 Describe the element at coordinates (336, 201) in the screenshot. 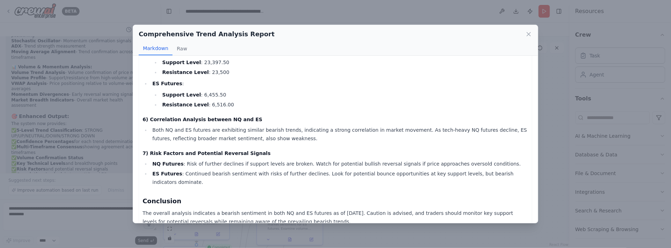

I see `h3: Conclusion` at that location.